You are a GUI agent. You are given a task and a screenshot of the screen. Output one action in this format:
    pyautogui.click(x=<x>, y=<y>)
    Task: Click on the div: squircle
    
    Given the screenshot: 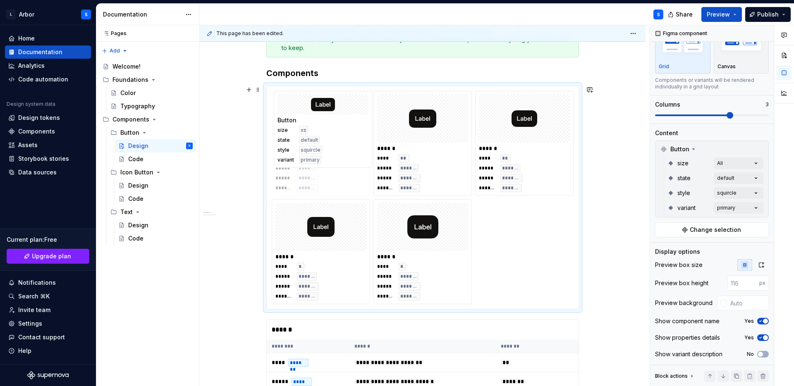 What is the action you would take?
    pyautogui.click(x=726, y=193)
    